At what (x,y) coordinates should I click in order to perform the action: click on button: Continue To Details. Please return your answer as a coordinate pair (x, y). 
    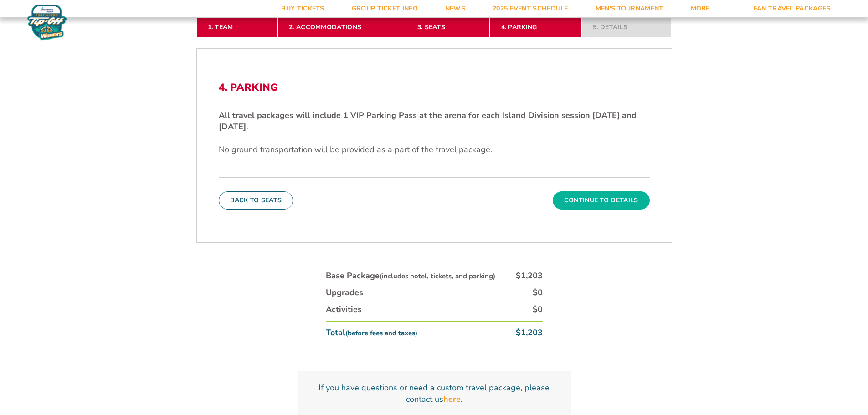
    Looking at the image, I should click on (601, 201).